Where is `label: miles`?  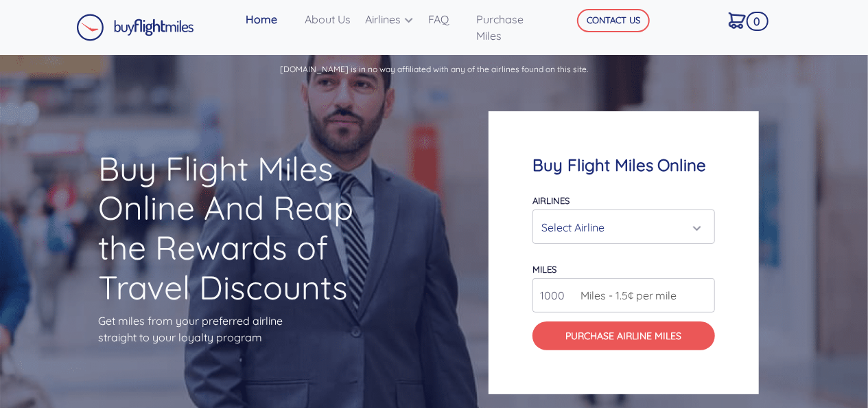
label: miles is located at coordinates (545, 269).